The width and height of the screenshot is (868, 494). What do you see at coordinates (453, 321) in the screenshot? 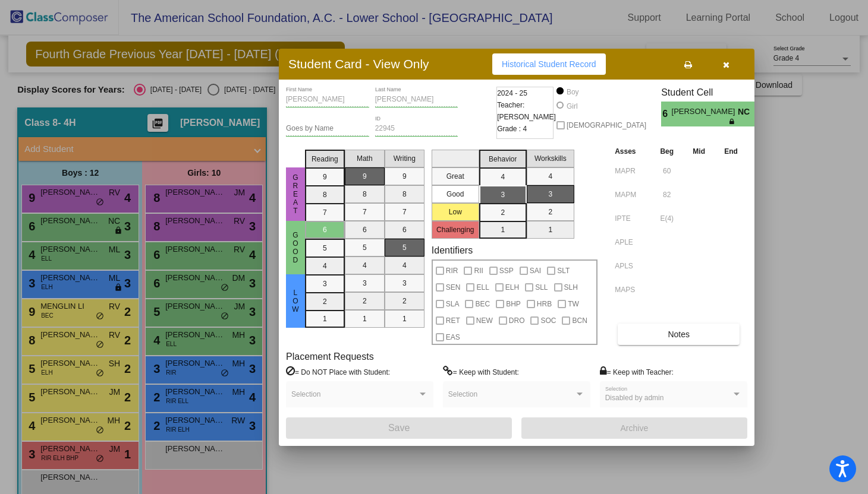
I see `span: RET` at bounding box center [453, 321].